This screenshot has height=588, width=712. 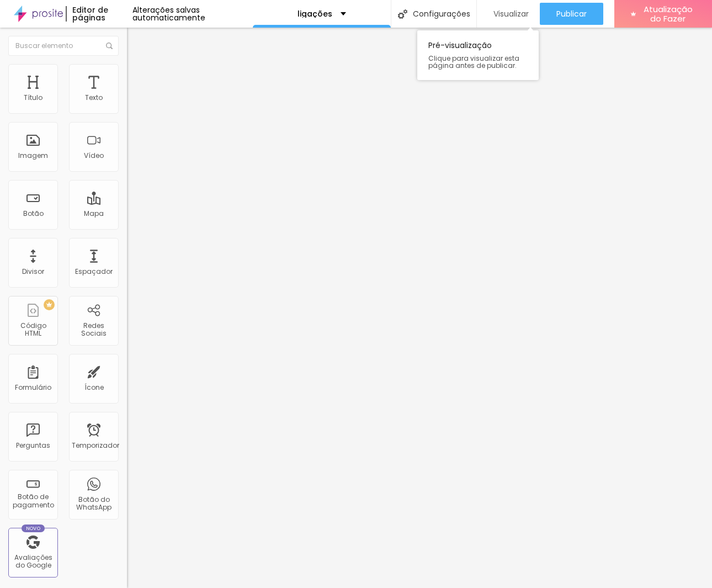 What do you see at coordinates (96, 445) in the screenshot?
I see `font: Temporizador` at bounding box center [96, 445].